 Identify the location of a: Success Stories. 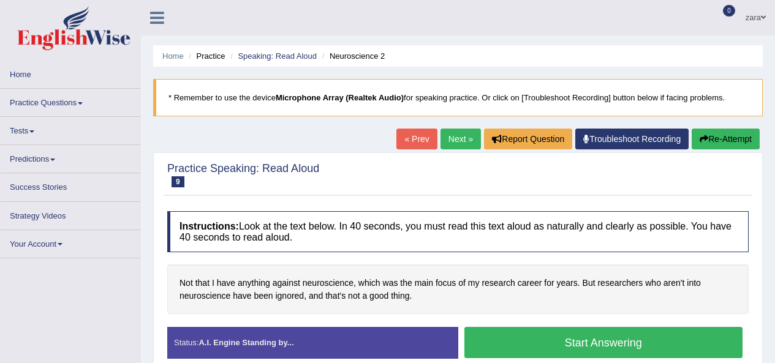
(70, 185).